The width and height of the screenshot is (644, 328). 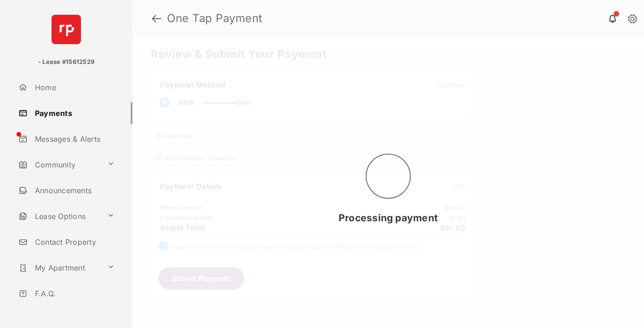 What do you see at coordinates (73, 191) in the screenshot?
I see `a: Announcements` at bounding box center [73, 191].